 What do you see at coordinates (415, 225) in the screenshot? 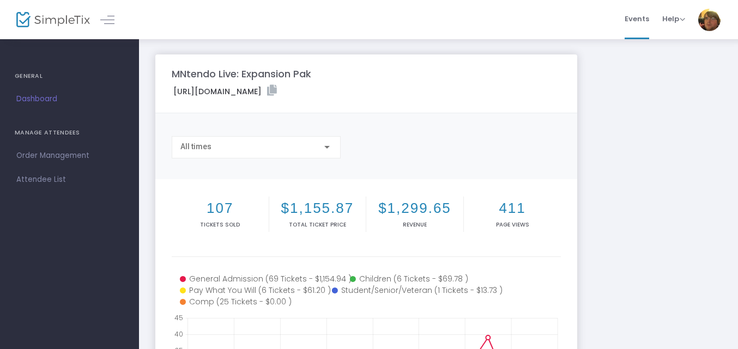
I see `p: Revenue` at bounding box center [415, 225].